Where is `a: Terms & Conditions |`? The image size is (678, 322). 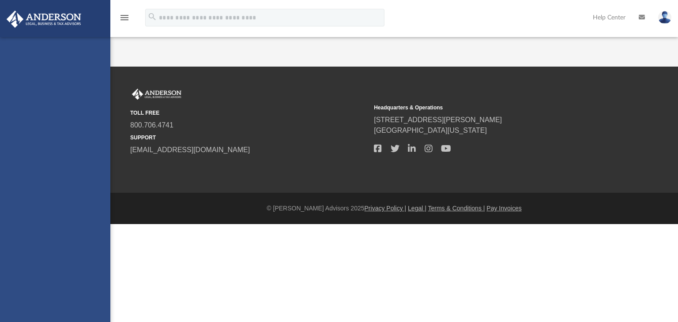 a: Terms & Conditions | is located at coordinates (456, 208).